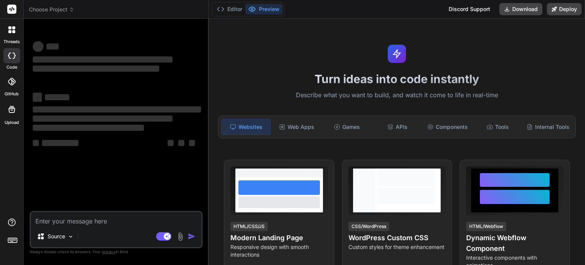 Image resolution: width=585 pixels, height=265 pixels. Describe the element at coordinates (515, 243) in the screenshot. I see `h4: Dynamic Webflow Component` at that location.